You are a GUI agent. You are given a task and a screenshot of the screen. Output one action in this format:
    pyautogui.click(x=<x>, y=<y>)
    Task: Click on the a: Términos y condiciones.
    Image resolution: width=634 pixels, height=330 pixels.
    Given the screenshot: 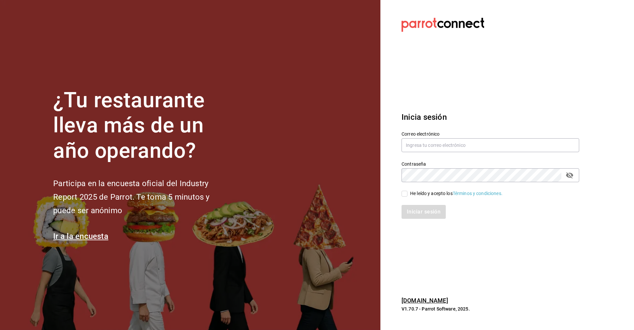 What is the action you would take?
    pyautogui.click(x=477, y=193)
    